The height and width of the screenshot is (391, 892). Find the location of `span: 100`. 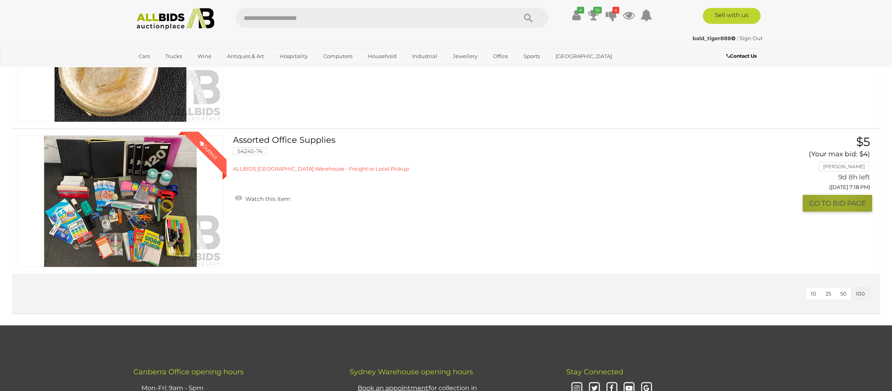

span: 100 is located at coordinates (860, 294).